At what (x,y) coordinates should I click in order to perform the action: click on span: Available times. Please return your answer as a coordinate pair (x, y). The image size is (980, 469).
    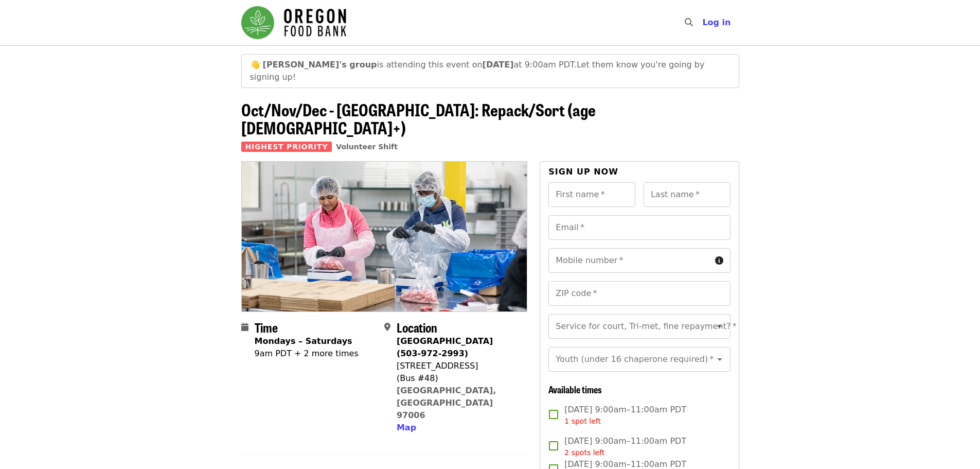
    Looking at the image, I should click on (575, 389).